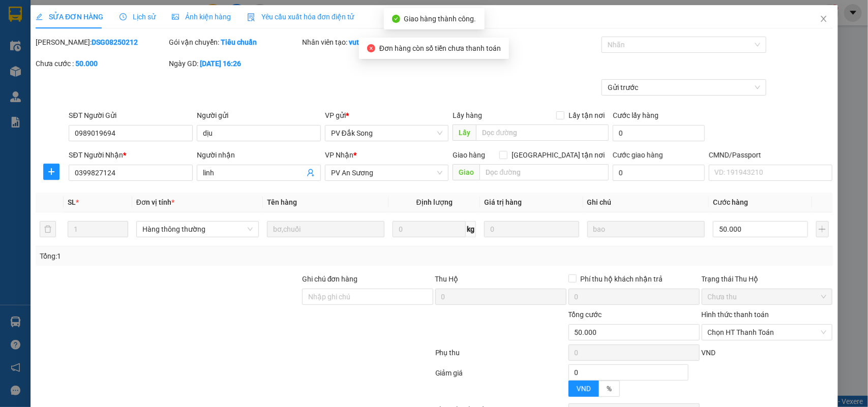  What do you see at coordinates (645, 229) in the screenshot?
I see `input: Ghi Chú` at bounding box center [645, 229].